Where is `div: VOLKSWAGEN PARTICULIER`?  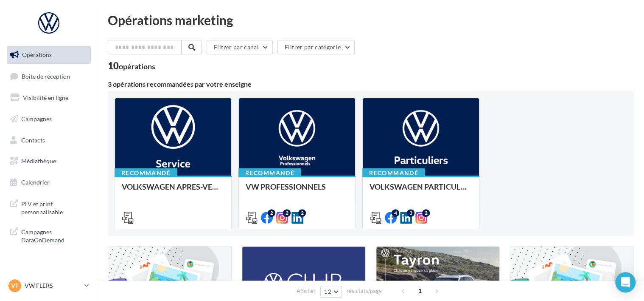 div: VOLKSWAGEN PARTICULIER is located at coordinates (421, 190).